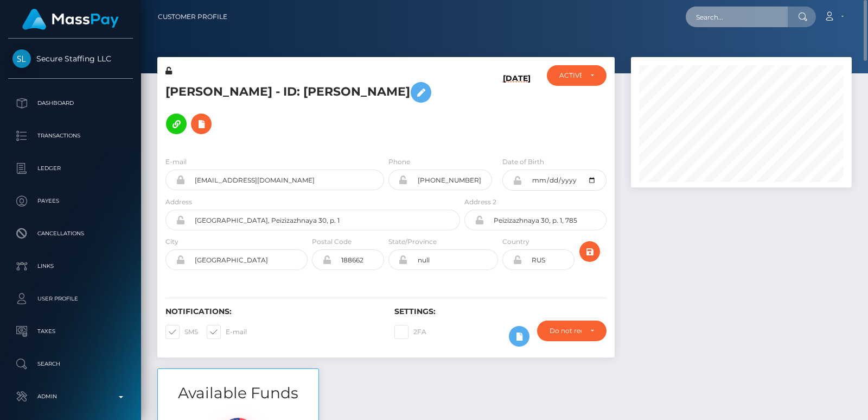  Describe the element at coordinates (71, 19) in the screenshot. I see `img: MassPay Logo` at that location.